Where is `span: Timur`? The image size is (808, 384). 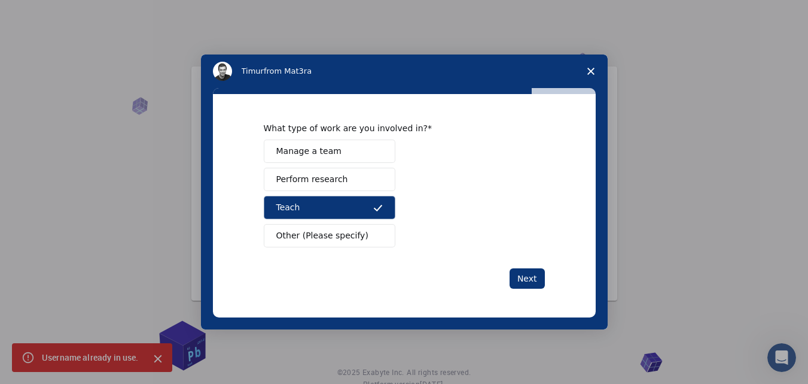 span: Timur is located at coordinates (253, 71).